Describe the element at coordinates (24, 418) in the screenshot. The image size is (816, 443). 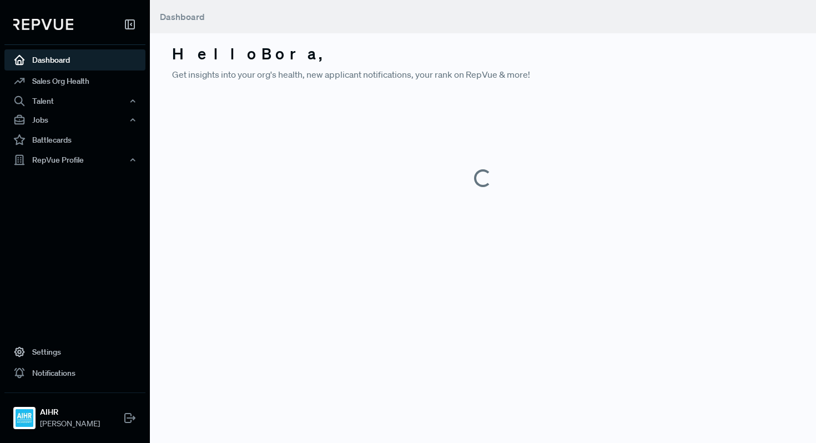
I see `img: AIHR` at that location.